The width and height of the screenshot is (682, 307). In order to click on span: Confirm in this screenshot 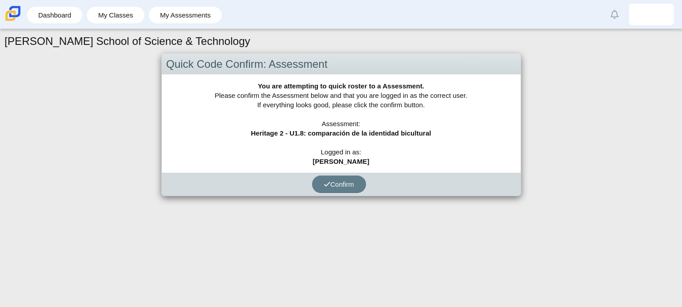, I will do `click(339, 184)`.